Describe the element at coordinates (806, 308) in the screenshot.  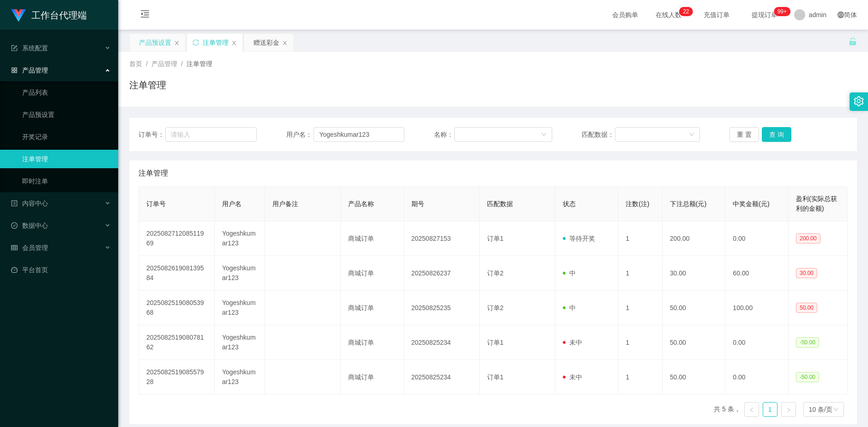
I see `span: 50.00` at that location.